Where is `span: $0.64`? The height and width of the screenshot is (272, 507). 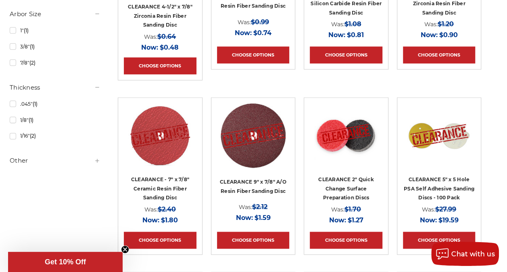
span: $0.64 is located at coordinates (166, 36).